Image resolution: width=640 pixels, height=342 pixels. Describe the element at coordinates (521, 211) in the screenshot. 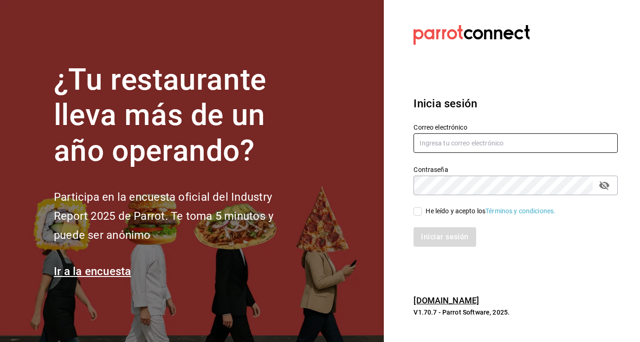

I see `a: Términos y condiciones.` at that location.